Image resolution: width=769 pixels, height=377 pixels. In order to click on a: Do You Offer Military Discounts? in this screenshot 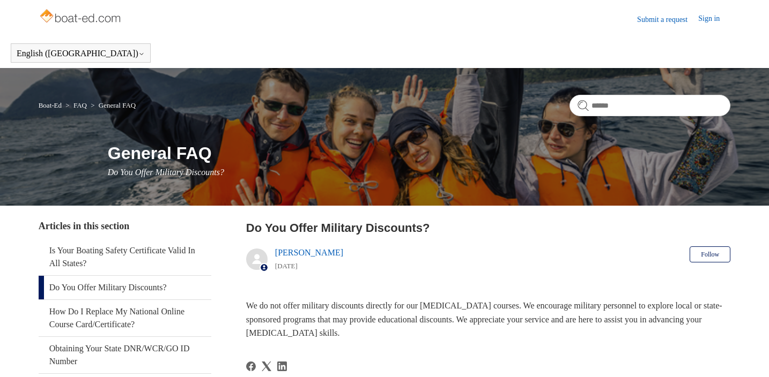, I will do `click(125, 288)`.